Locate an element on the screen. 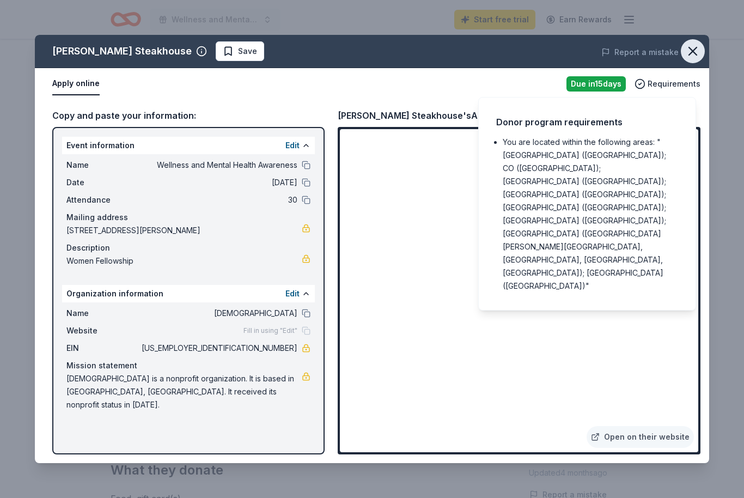 The image size is (744, 498). span: Wellness and Mental Health Awareness is located at coordinates (218, 165).